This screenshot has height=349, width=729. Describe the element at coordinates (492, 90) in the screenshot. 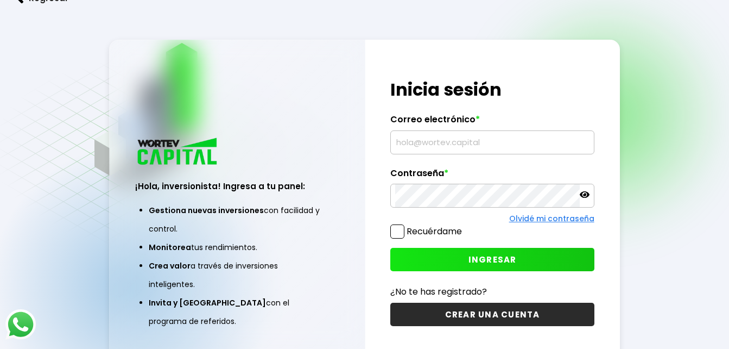

I see `h1: Inicia sesión` at that location.